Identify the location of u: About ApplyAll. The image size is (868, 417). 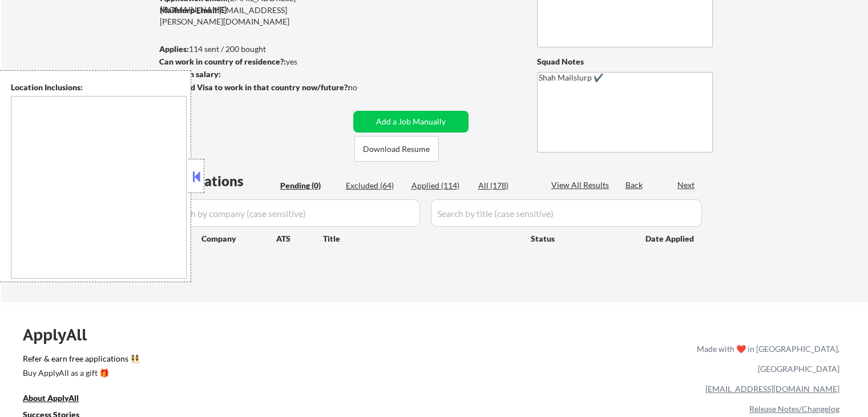
(51, 398).